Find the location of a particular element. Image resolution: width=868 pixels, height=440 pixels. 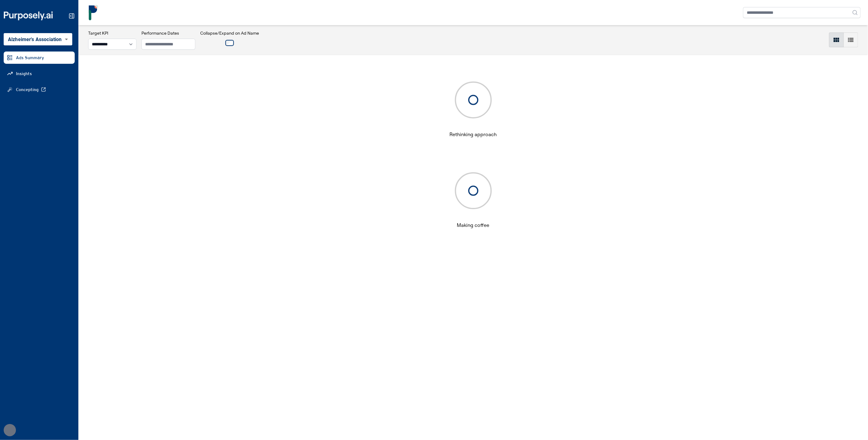

h3: Collapse/Expand on Ad Name is located at coordinates (229, 33).